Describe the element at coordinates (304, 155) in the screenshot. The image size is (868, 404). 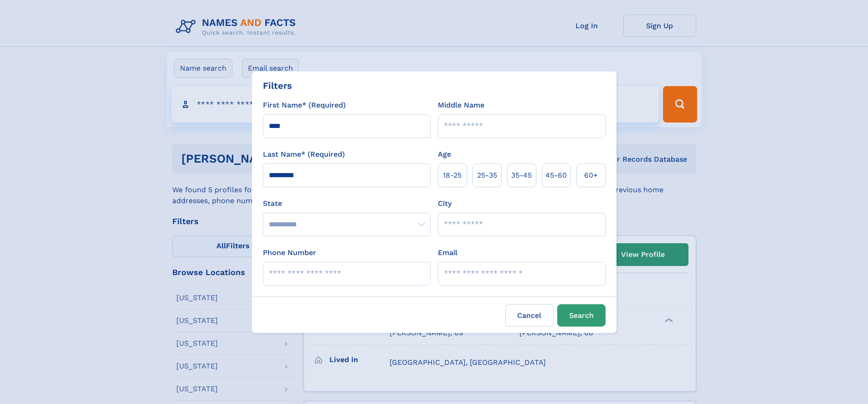
I see `label: Last Name* (Required)` at that location.